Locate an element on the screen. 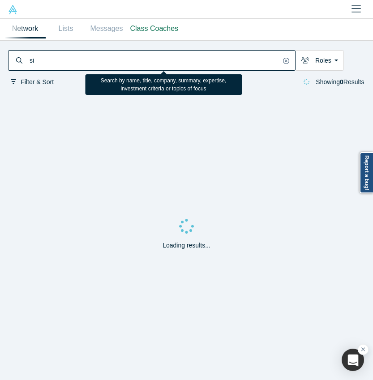 The image size is (373, 380). a: Report a bug! is located at coordinates (366, 173).